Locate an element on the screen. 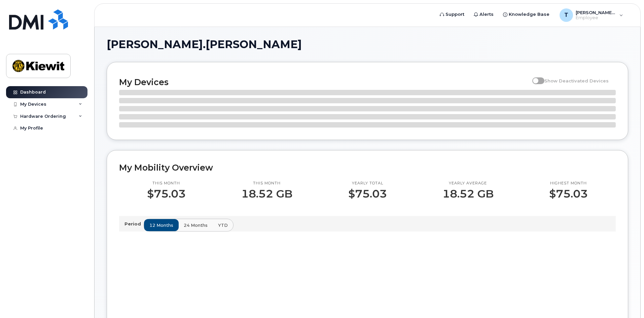 The width and height of the screenshot is (644, 318). p: Period is located at coordinates (134, 223).